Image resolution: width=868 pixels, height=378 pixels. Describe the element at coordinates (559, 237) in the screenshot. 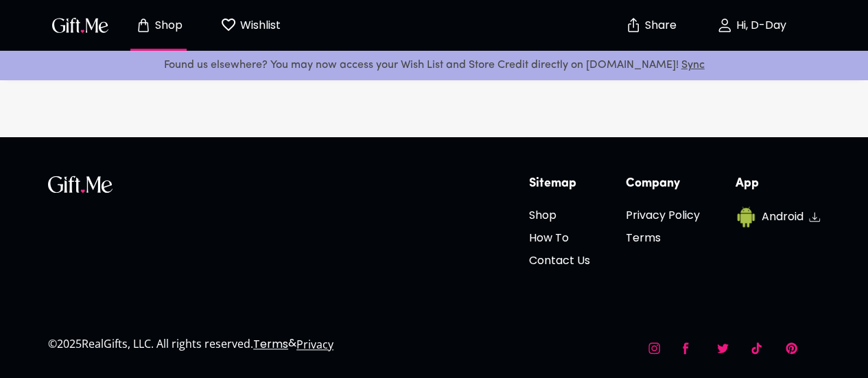

I see `h6: How To` at that location.